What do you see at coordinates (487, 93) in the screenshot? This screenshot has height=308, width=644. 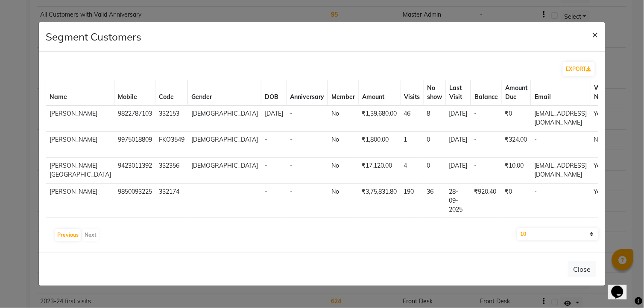 I see `th: Balance` at bounding box center [487, 93].